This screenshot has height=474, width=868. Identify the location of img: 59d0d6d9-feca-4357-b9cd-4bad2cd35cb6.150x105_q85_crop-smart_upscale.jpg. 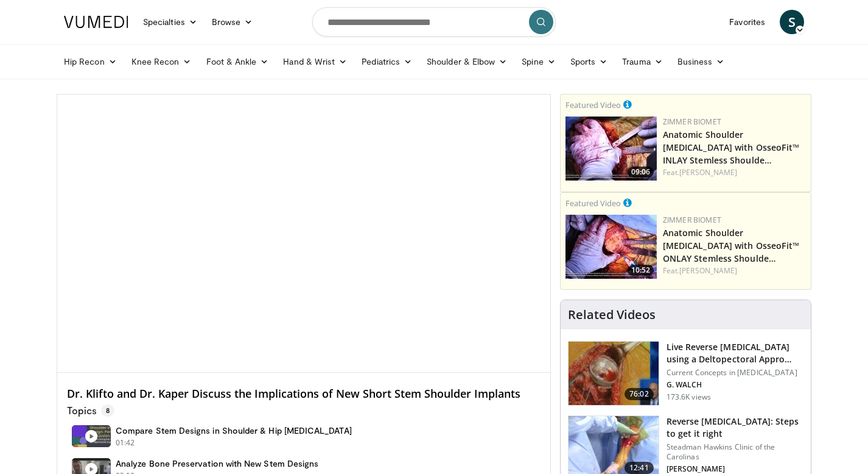
(611, 148).